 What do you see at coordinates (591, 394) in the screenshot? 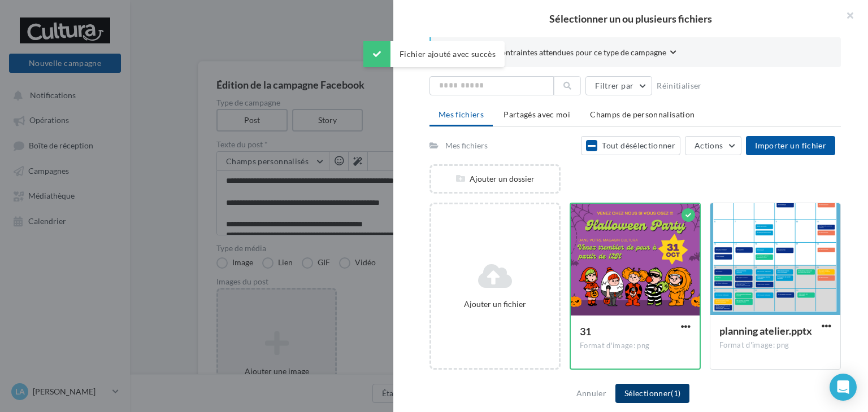
I see `button: Annuler` at bounding box center [591, 394].